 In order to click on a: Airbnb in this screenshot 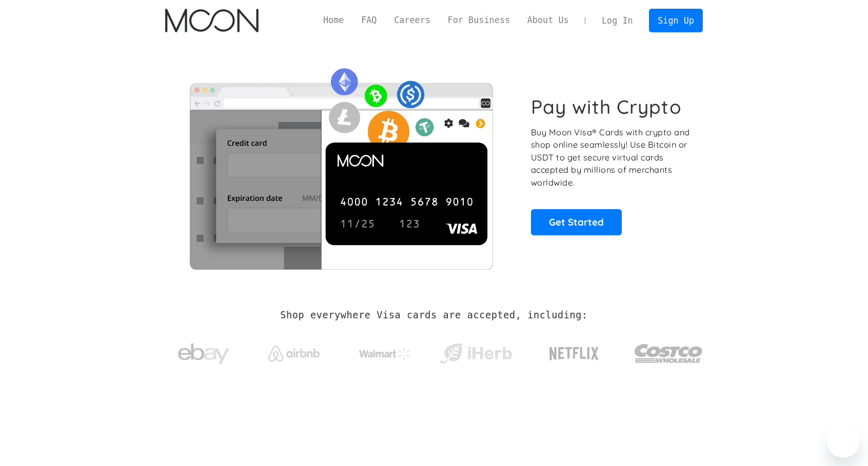, I will do `click(294, 351)`.